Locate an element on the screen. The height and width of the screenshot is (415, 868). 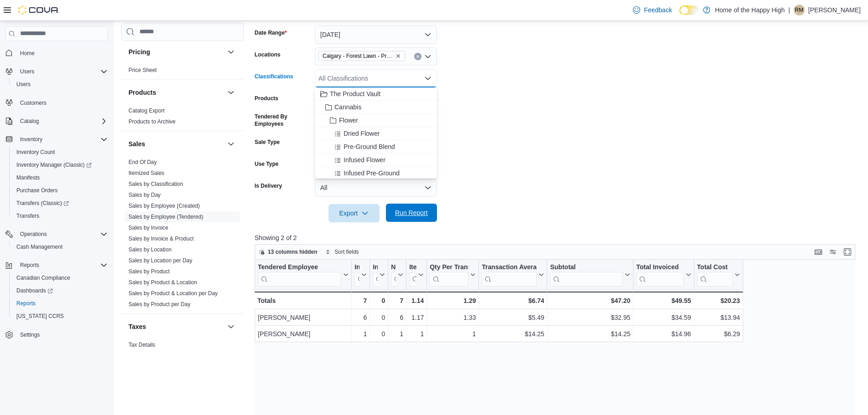
span: Price Sheet is located at coordinates (143, 70).